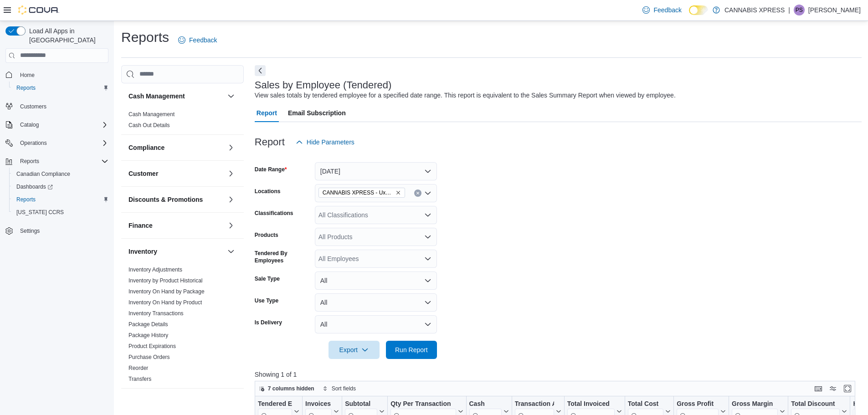  Describe the element at coordinates (274, 214) in the screenshot. I see `label: Classifications` at that location.